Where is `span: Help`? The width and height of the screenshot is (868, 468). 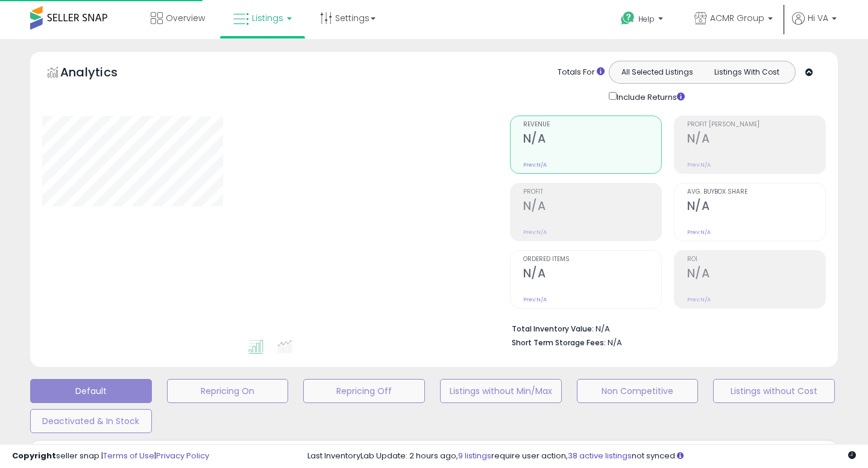
span: Help is located at coordinates (646, 19).